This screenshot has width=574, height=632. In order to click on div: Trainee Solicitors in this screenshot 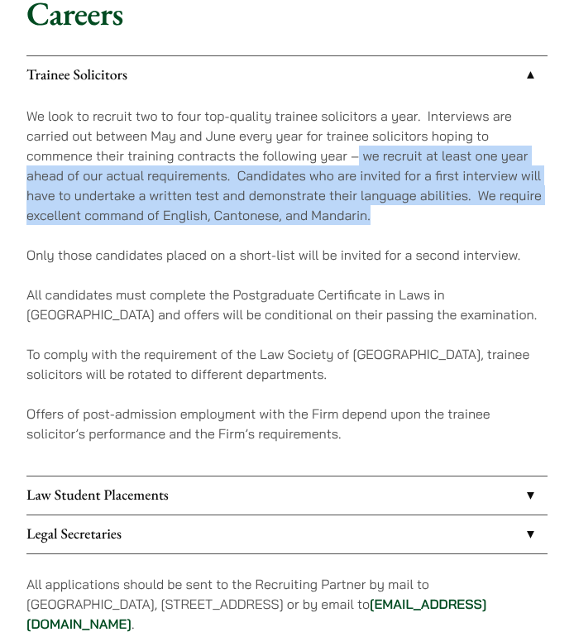, I will do `click(287, 285)`.